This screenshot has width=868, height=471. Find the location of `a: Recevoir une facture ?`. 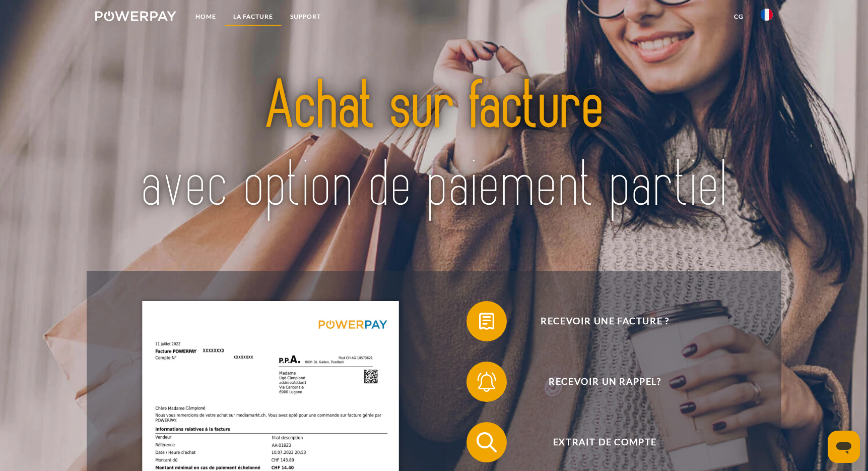

a: Recevoir une facture ? is located at coordinates (598, 321).